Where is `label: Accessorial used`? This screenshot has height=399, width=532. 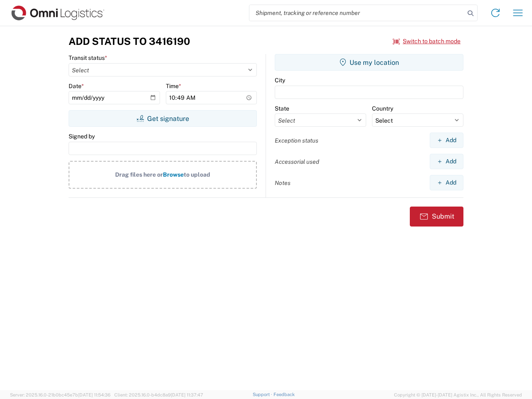 label: Accessorial used is located at coordinates (297, 162).